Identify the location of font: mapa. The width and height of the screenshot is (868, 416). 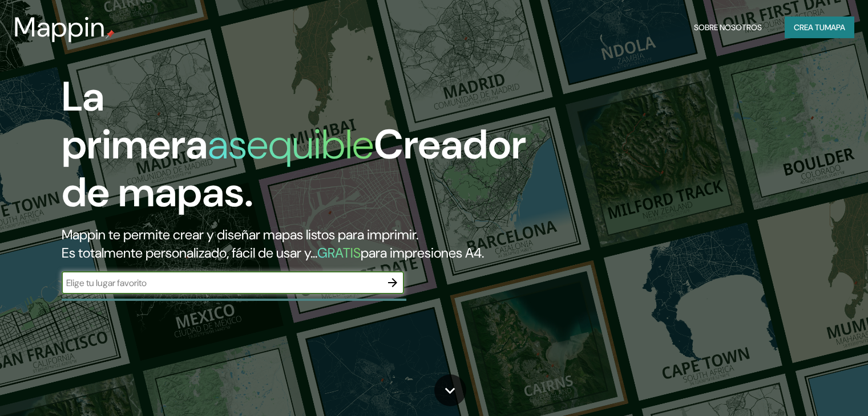
(834, 27).